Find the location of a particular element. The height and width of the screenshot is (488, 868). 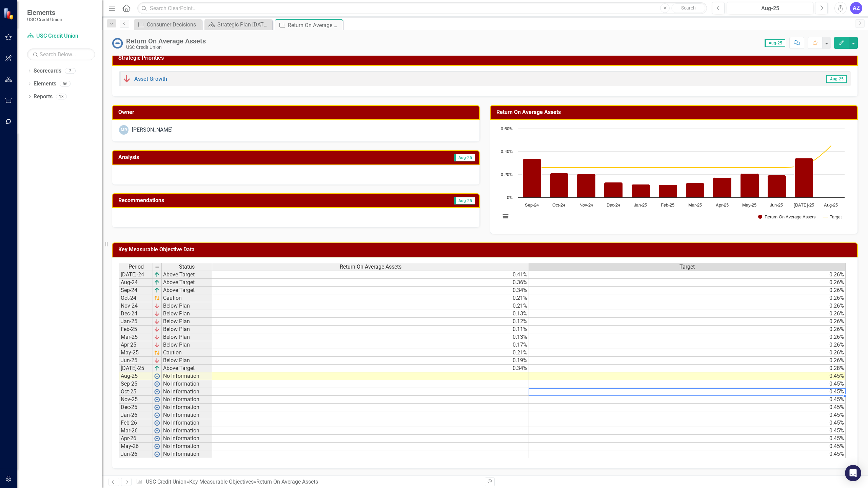

a: Elements is located at coordinates (45, 84).